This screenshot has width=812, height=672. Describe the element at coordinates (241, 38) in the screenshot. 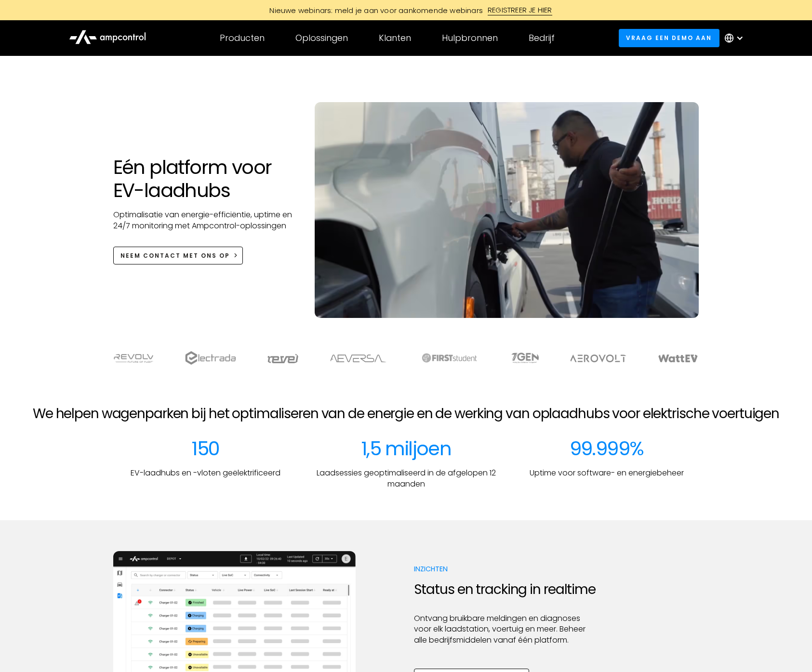

I see `div: Producten` at that location.